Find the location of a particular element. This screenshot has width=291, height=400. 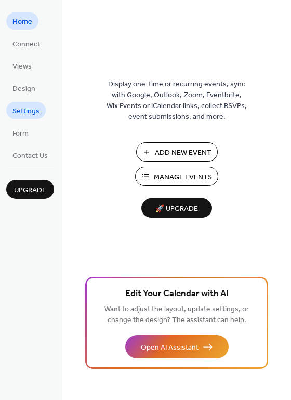

span: Settings is located at coordinates (26, 111).